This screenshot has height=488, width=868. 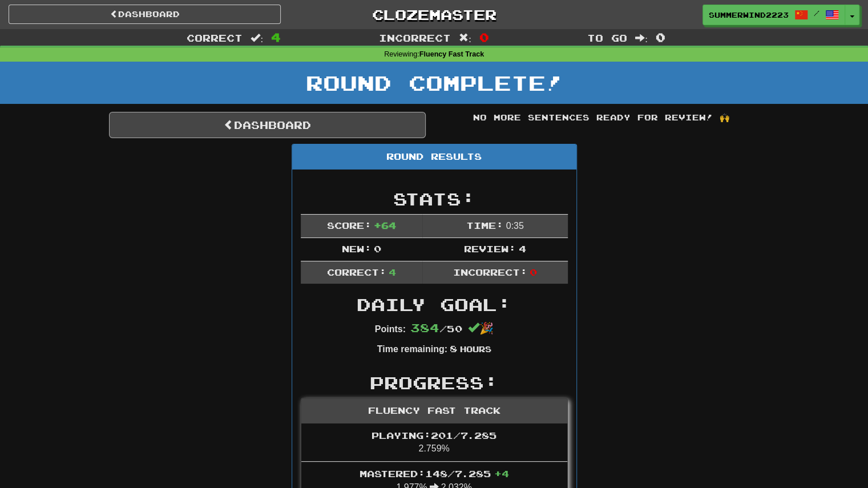 I want to click on span: Time:, so click(x=484, y=225).